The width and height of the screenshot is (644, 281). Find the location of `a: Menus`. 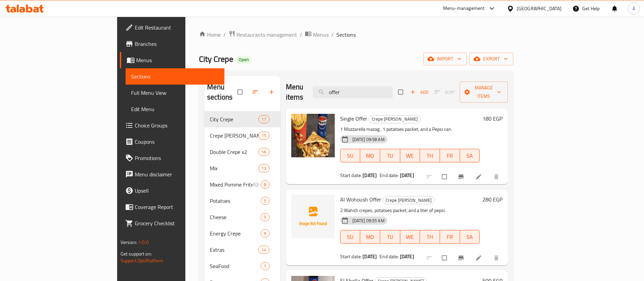

a: Menus is located at coordinates (317, 35).